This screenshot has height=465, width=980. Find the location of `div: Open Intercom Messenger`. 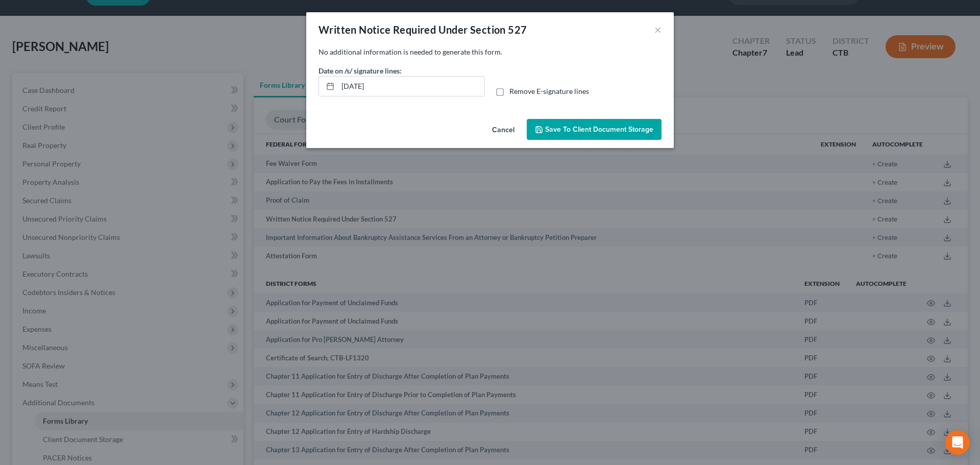

div: Open Intercom Messenger is located at coordinates (957, 443).